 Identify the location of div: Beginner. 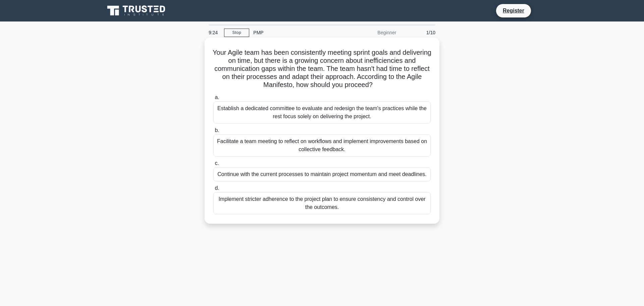
(371, 33).